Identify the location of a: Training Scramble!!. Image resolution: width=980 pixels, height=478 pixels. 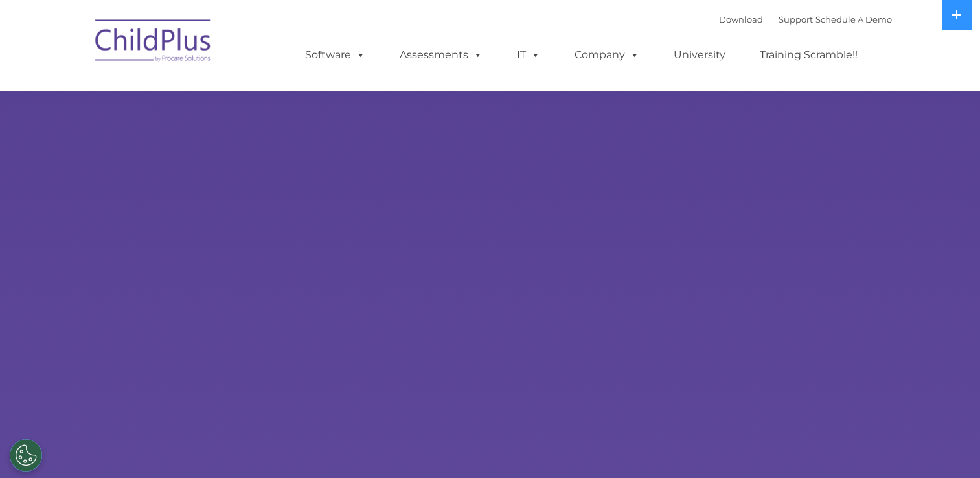
(808, 55).